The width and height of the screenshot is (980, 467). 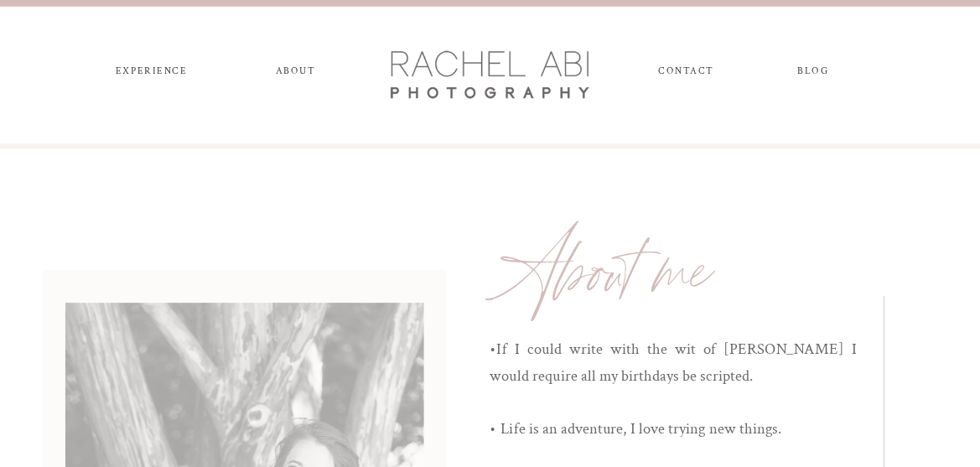 What do you see at coordinates (152, 74) in the screenshot?
I see `a: experience` at bounding box center [152, 74].